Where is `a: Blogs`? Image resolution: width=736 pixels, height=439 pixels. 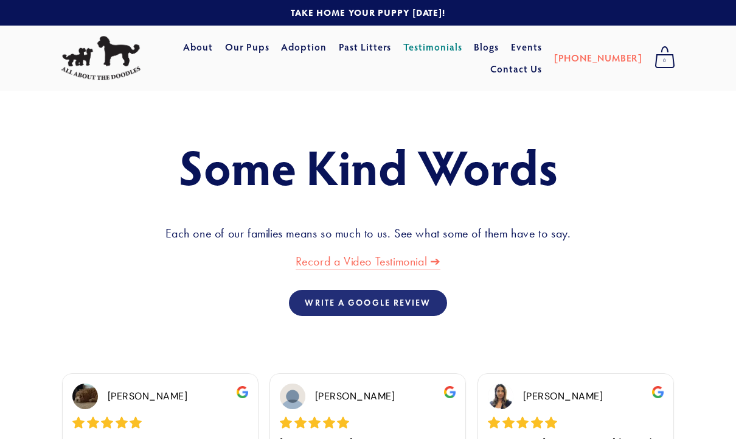 a: Blogs is located at coordinates (486, 47).